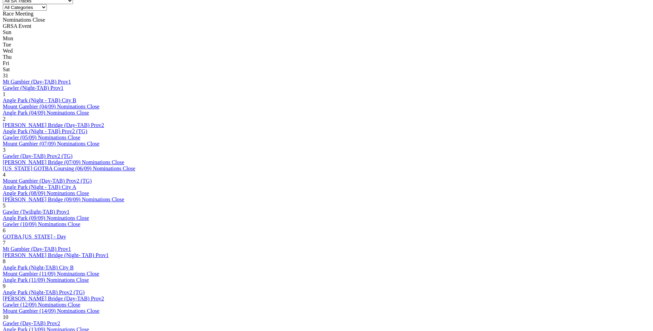 The height and width of the screenshot is (331, 653). Describe the element at coordinates (46, 113) in the screenshot. I see `a: Angle Park (04/09) Nominations Close` at that location.